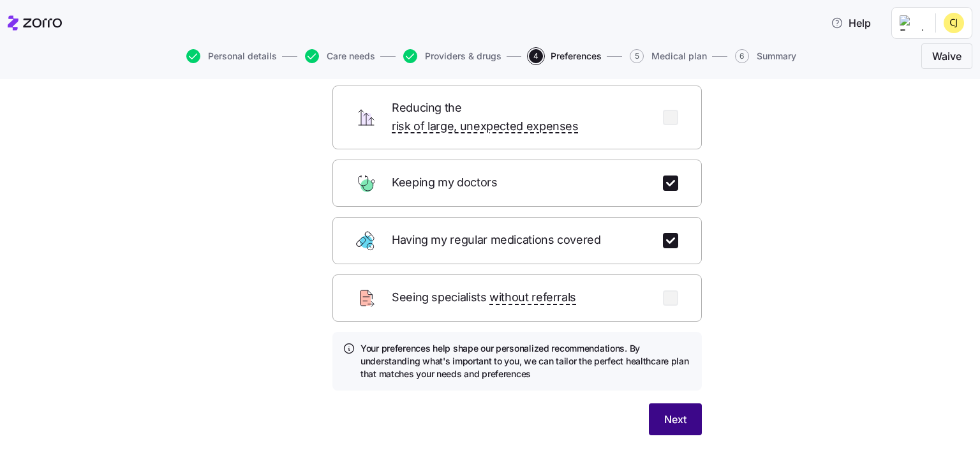 This screenshot has height=471, width=980. What do you see at coordinates (519, 117) in the screenshot?
I see `span: Reducing the` at bounding box center [519, 117].